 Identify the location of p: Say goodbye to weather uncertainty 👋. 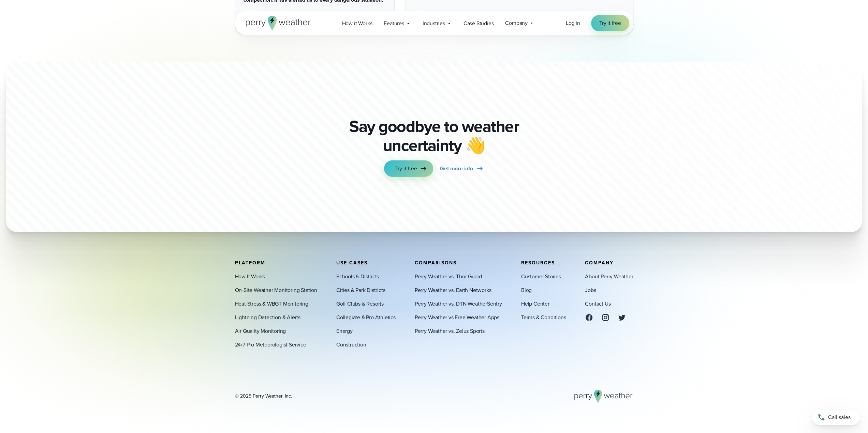
(434, 136).